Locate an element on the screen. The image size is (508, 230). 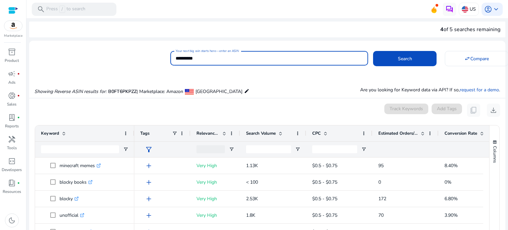
p: blocky is located at coordinates (69, 198).